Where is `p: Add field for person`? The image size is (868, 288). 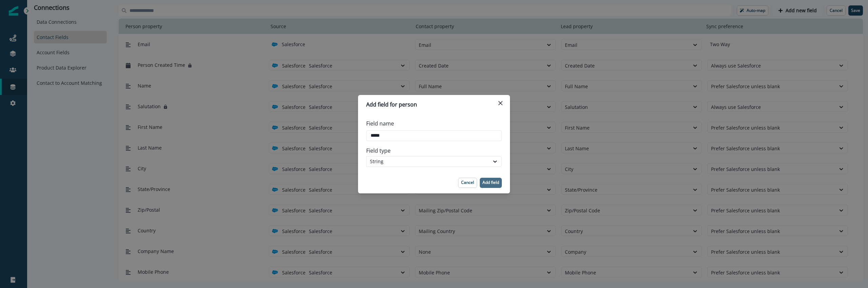
p: Add field for person is located at coordinates (392, 105).